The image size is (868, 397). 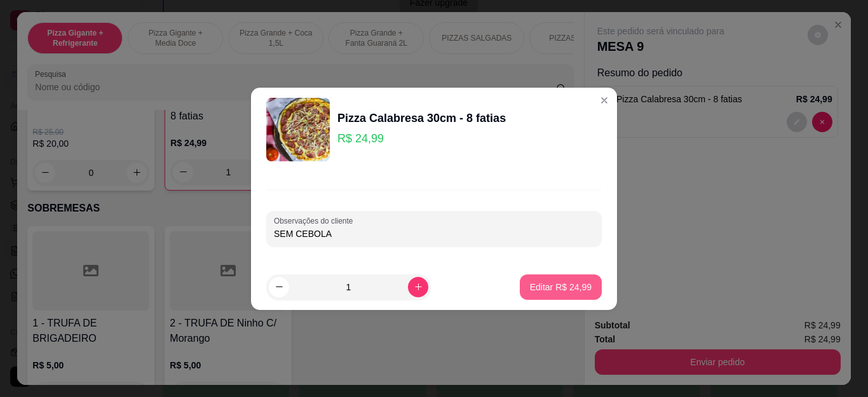 I want to click on input: Observações do cliente, so click(x=434, y=234).